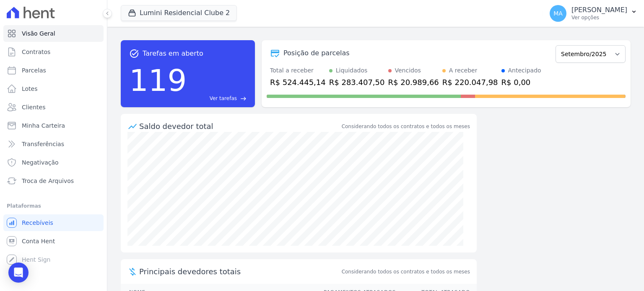 The image size is (644, 291). What do you see at coordinates (43, 144) in the screenshot?
I see `span: Transferências` at bounding box center [43, 144].